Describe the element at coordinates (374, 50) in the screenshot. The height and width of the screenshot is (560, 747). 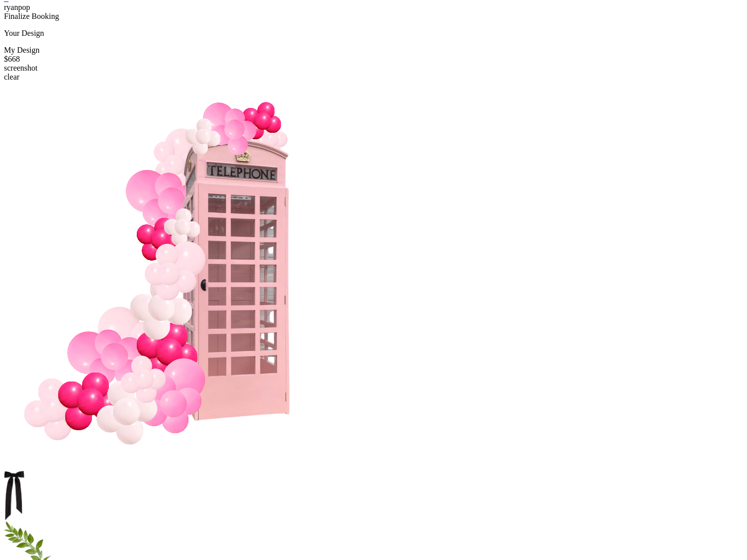
I see `div: My Design` at that location.